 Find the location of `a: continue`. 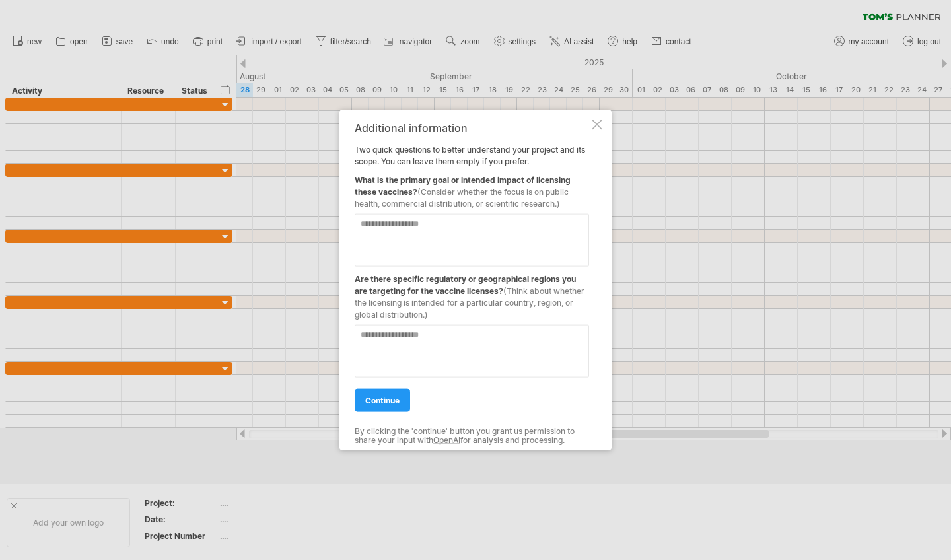

a: continue is located at coordinates (382, 400).